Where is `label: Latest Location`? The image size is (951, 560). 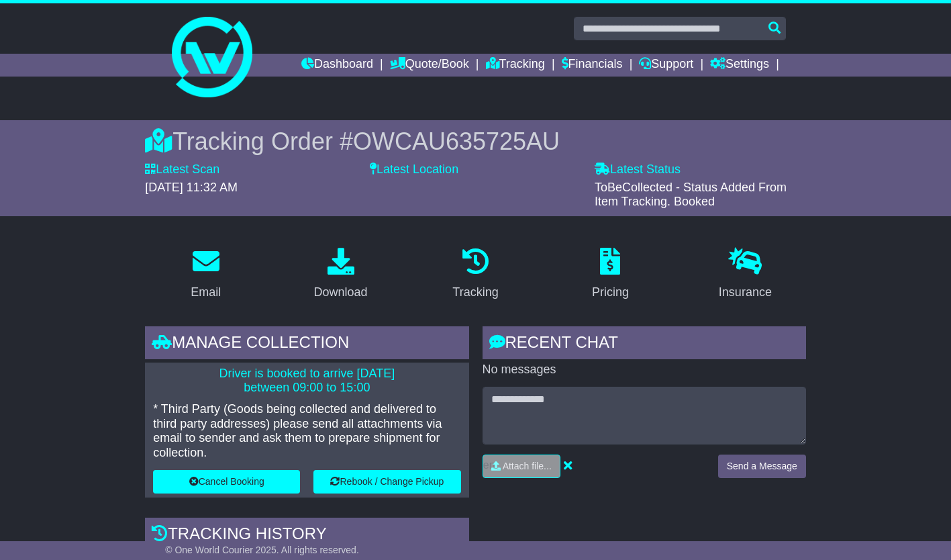
label: Latest Location is located at coordinates (415, 170).